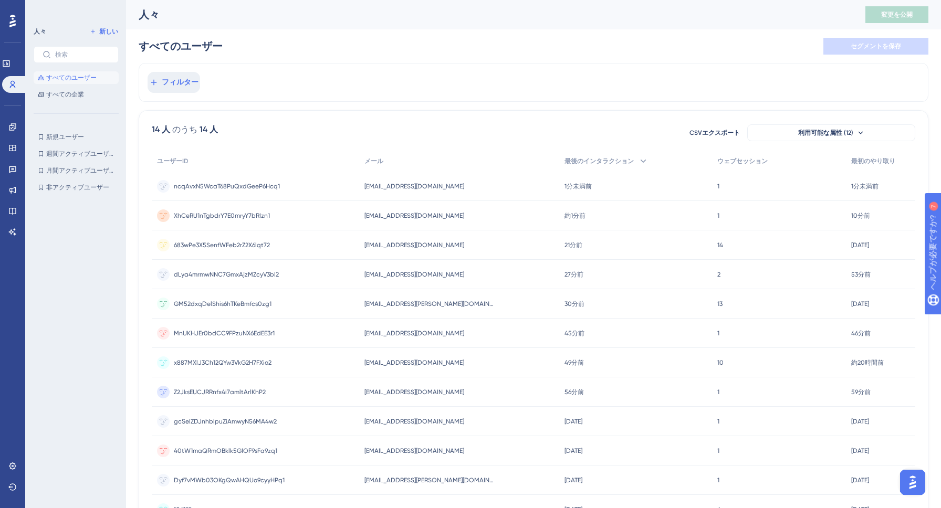  What do you see at coordinates (574, 304) in the screenshot?
I see `font: 30分前` at bounding box center [574, 304].